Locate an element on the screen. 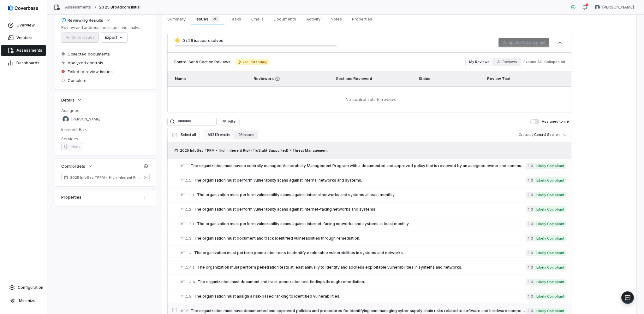  a: #T.1.2The organization must perform vulnerability scans against internet-facing networks and syst... is located at coordinates (373, 209).